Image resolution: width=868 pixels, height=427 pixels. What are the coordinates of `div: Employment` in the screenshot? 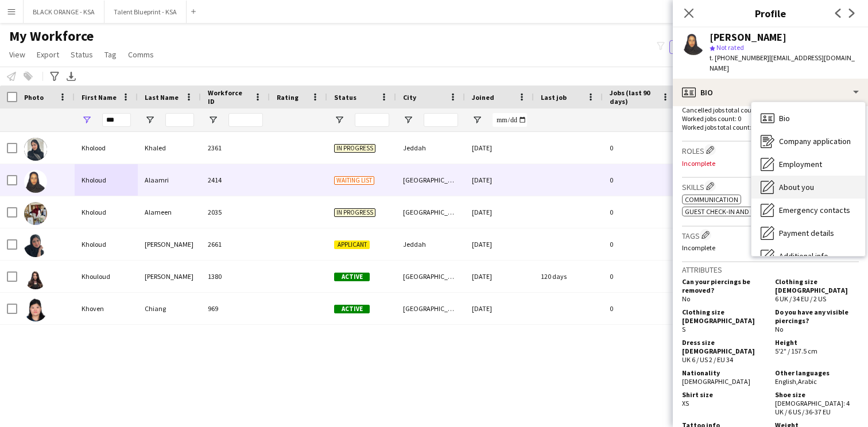 It's located at (808, 164).